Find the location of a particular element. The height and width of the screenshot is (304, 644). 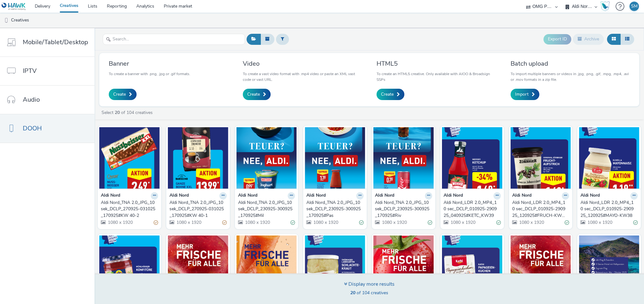

input: Search... is located at coordinates (174, 39).